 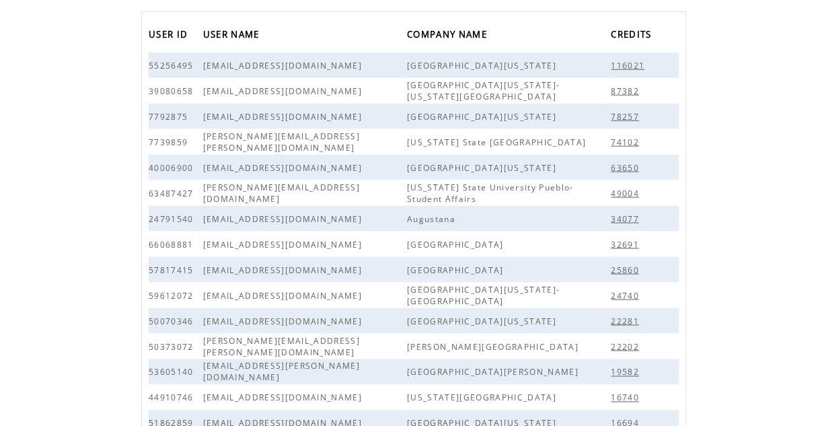 I want to click on a: 22202, so click(x=629, y=346).